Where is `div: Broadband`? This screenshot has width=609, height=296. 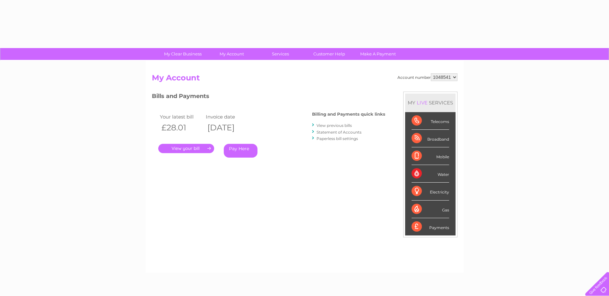
div: Broadband is located at coordinates (430, 139).